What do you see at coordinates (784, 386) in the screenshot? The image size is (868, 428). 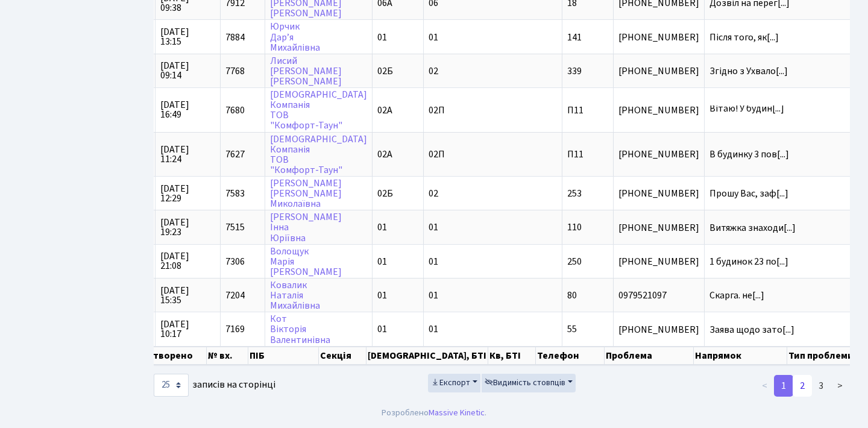 I see `a: 1` at bounding box center [784, 386].